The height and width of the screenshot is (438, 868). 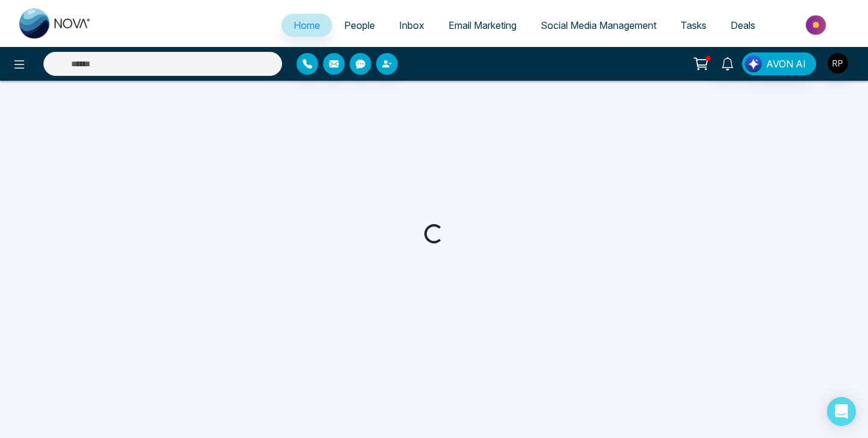 I want to click on img: User Avatar, so click(x=838, y=63).